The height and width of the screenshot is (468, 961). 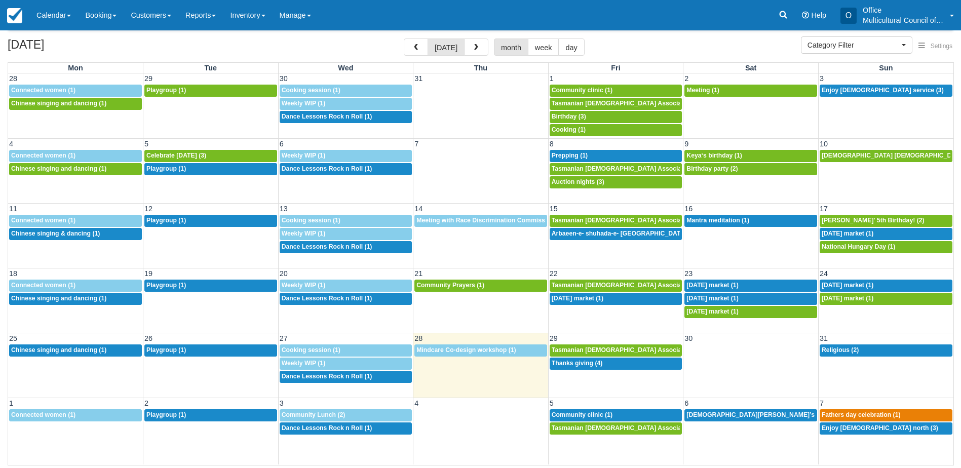 What do you see at coordinates (806, 15) in the screenshot?
I see `i: Help` at bounding box center [806, 15].